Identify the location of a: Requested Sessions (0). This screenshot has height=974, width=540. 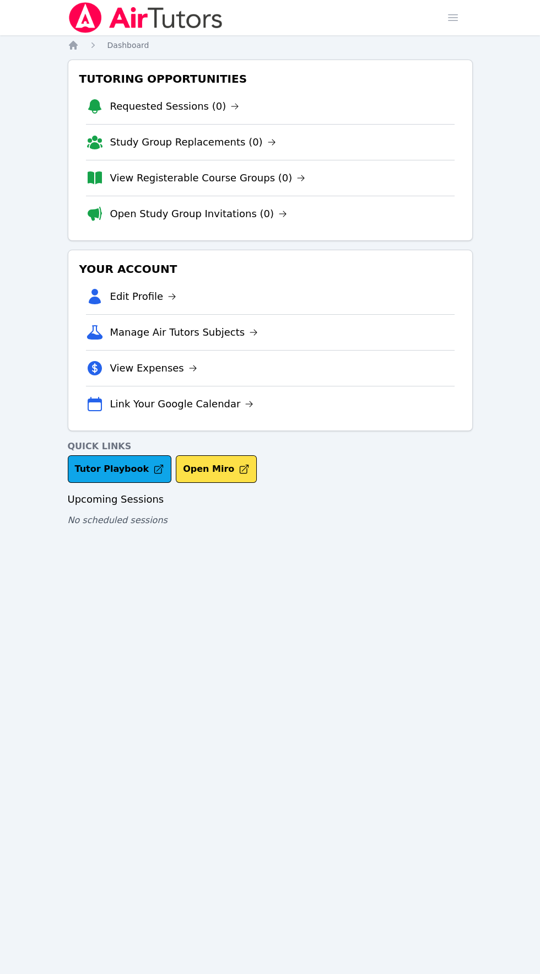
(175, 106).